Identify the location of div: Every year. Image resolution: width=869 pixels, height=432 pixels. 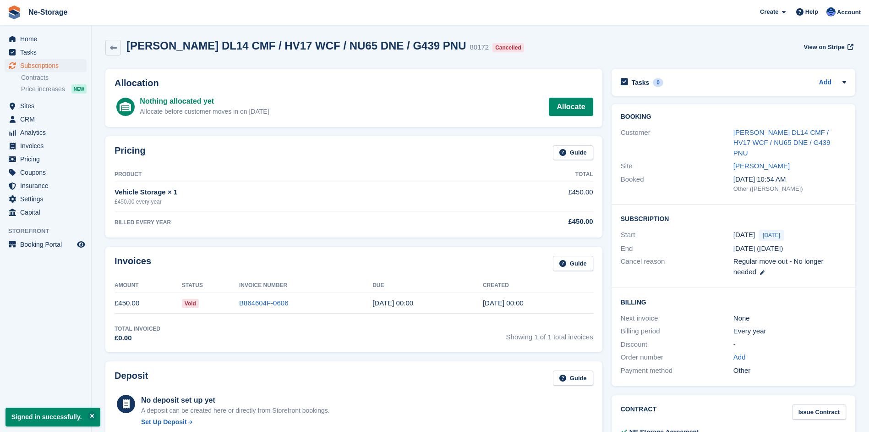
(790, 331).